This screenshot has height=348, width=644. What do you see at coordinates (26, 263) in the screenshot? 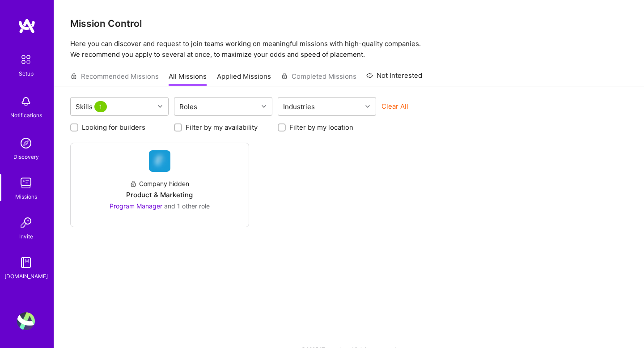
I see `img: guide book` at bounding box center [26, 263].